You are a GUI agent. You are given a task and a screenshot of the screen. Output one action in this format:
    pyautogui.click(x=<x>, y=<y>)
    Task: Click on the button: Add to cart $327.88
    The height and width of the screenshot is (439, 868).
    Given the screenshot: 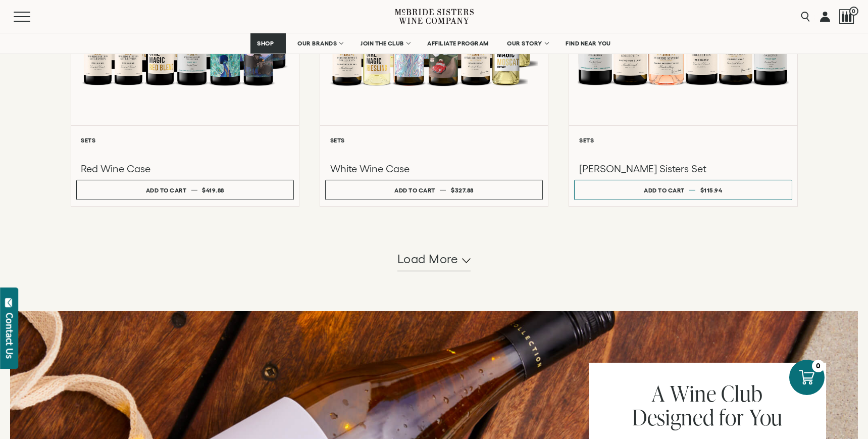 What is the action you would take?
    pyautogui.click(x=434, y=190)
    